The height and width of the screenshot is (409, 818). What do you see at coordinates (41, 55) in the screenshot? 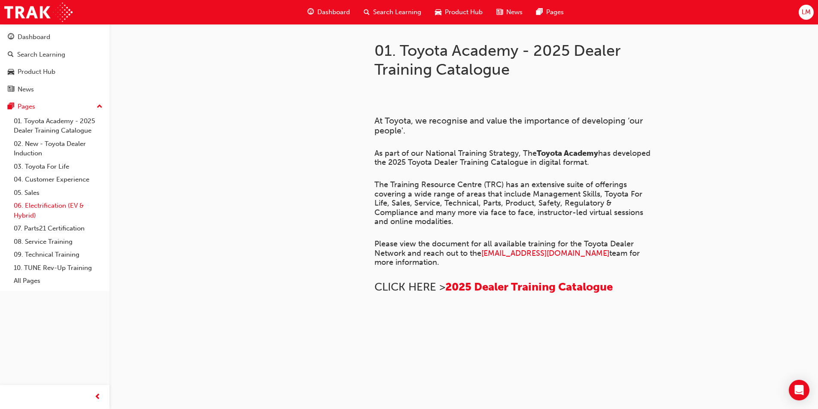
I see `div: Search Learning` at bounding box center [41, 55].